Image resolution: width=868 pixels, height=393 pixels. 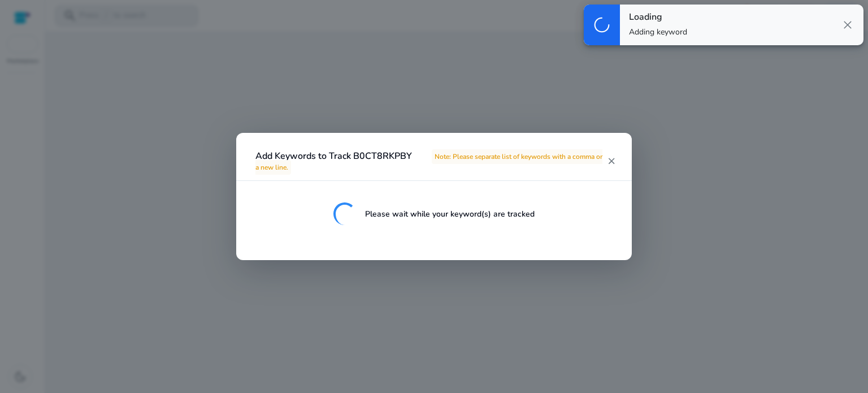 I want to click on span: Note: Please separate list of keywords with a comma or a new line., so click(x=428, y=162).